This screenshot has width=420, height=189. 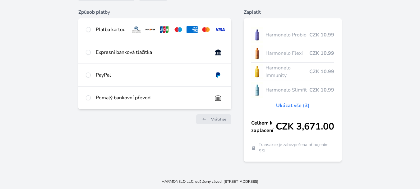 I want to click on img: discover.svg, so click(x=150, y=30).